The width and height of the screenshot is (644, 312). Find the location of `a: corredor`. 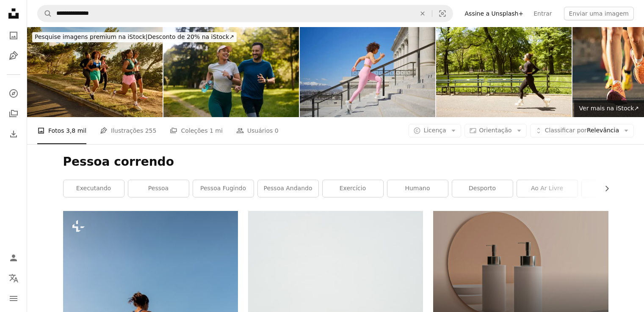

a: corredor is located at coordinates (612, 188).